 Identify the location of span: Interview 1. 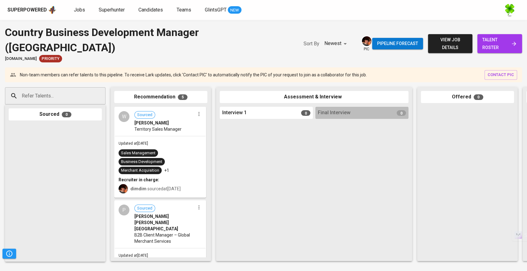
(234, 113).